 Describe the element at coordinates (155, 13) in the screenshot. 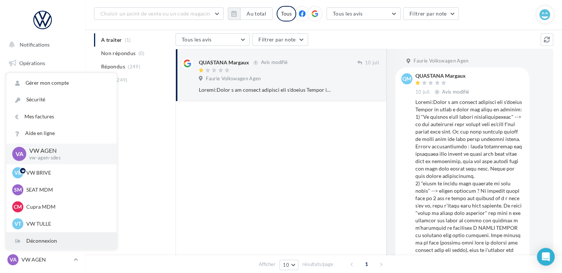

I see `span: Choisir un point de vente ou un code magasin` at that location.